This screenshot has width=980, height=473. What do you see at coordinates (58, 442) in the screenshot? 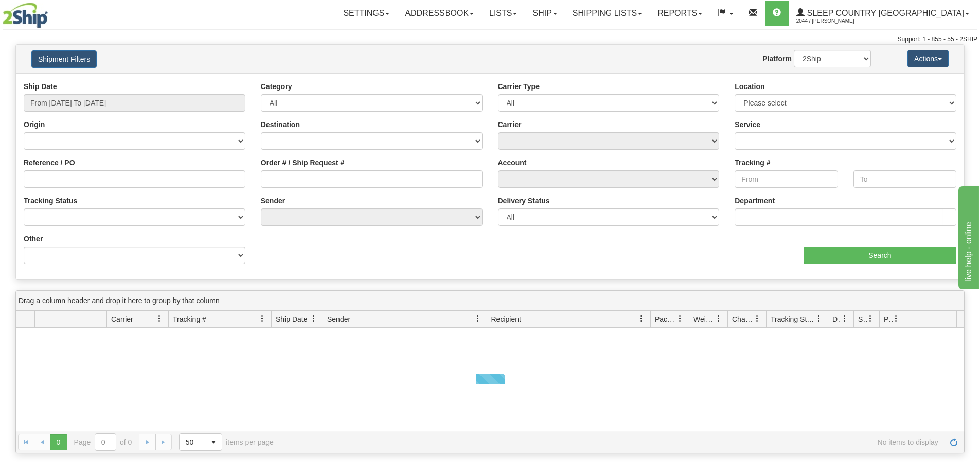
I see `span: Page 0` at bounding box center [58, 442].